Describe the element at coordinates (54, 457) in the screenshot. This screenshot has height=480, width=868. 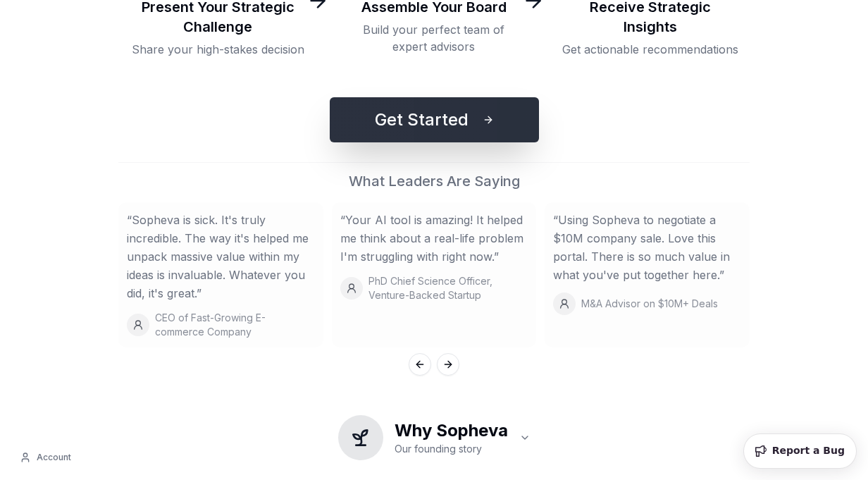
I see `span: Account` at that location.